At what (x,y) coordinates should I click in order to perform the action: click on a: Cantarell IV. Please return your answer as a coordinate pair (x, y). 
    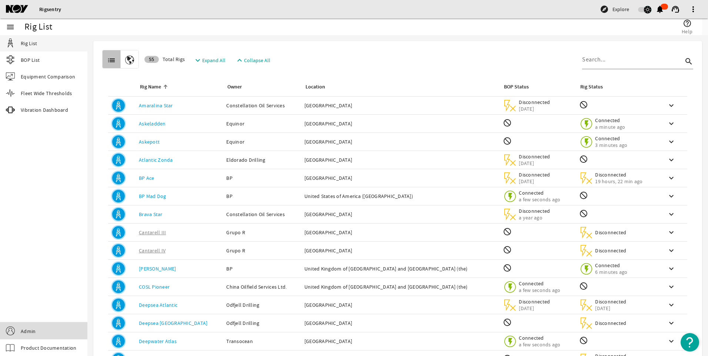
    Looking at the image, I should click on (152, 251).